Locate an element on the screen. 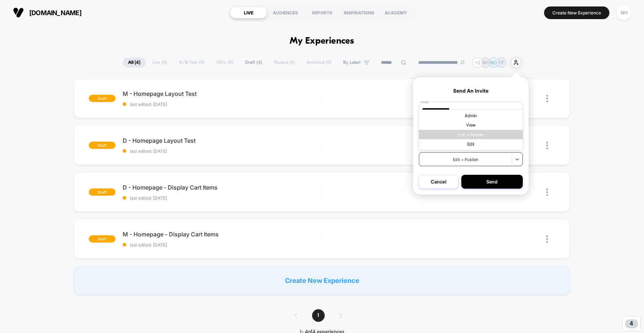 This screenshot has width=644, height=333. p: NH is located at coordinates (486, 62).